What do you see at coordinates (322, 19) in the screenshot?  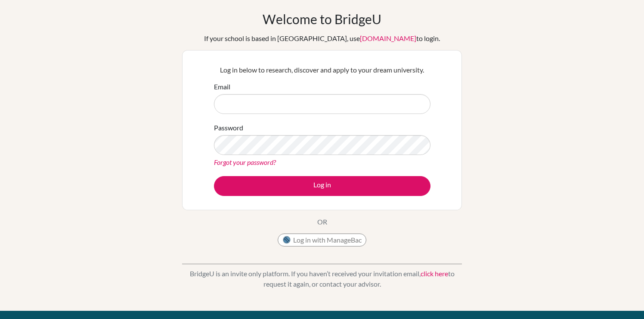 I see `h1: Welcome to BridgeU` at bounding box center [322, 19].